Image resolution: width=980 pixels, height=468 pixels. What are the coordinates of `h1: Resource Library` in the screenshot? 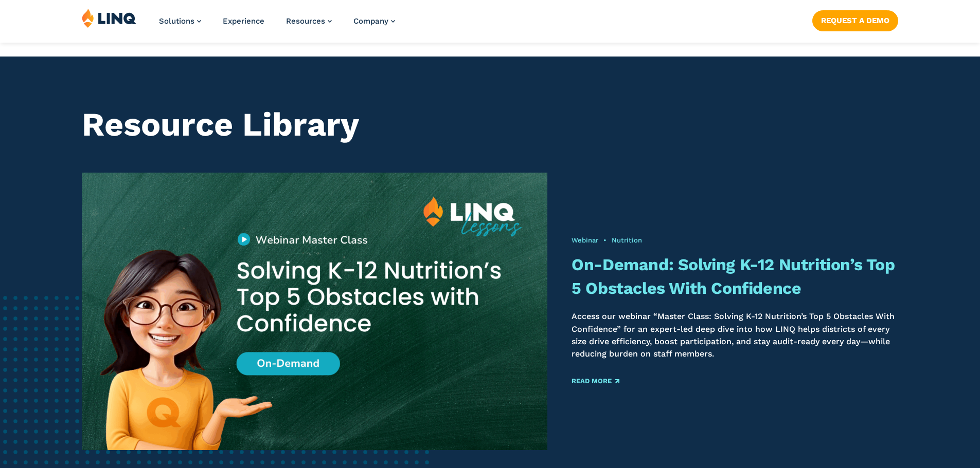 It's located at (490, 125).